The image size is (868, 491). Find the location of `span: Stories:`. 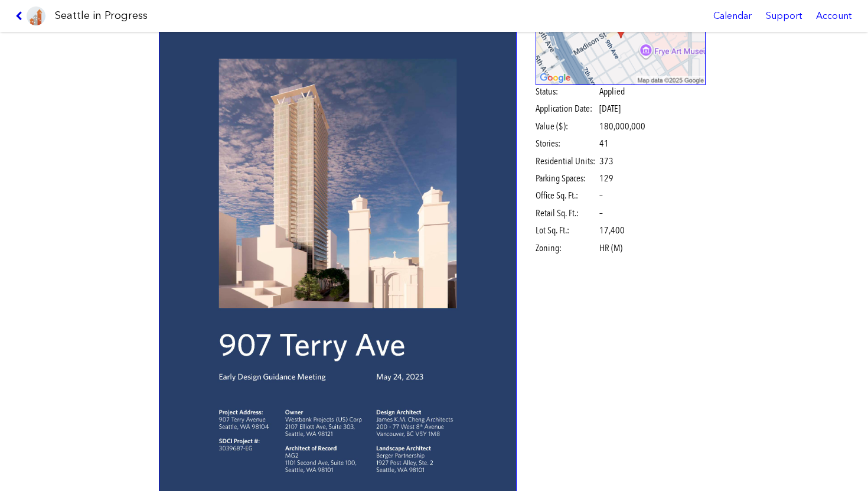

span: Stories: is located at coordinates (566, 144).